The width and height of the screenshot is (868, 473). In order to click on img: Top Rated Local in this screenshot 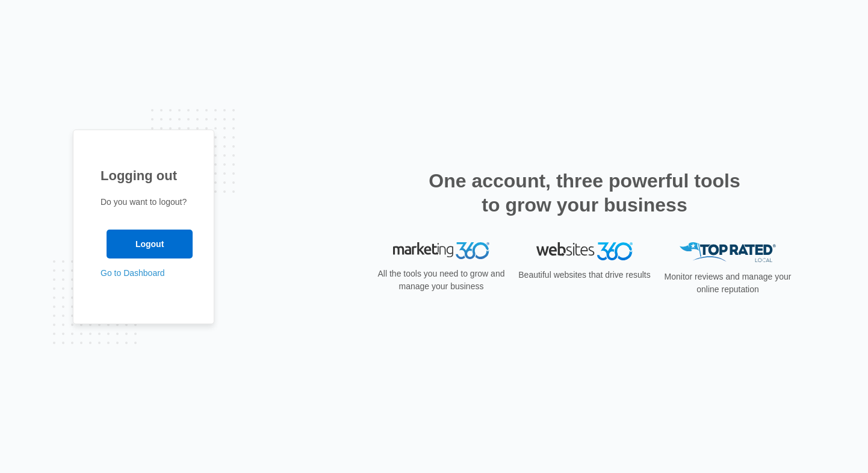, I will do `click(728, 252)`.